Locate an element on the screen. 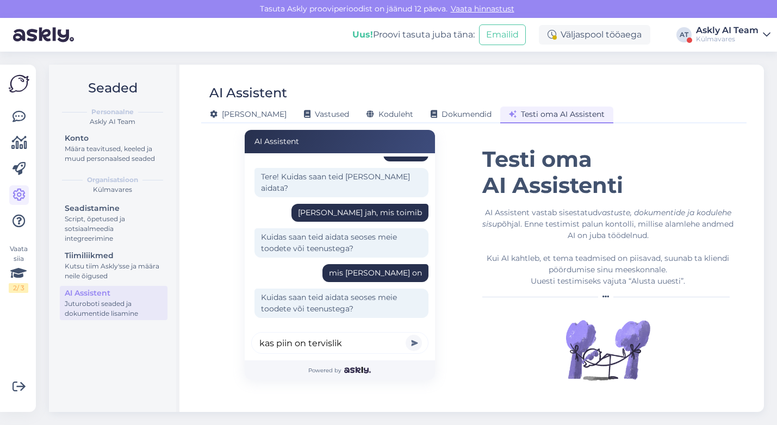  img: Illustration is located at coordinates (608, 350).